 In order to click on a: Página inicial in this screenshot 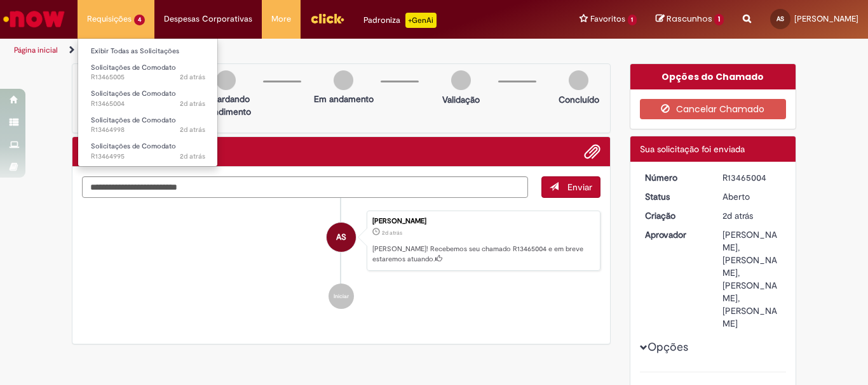, I will do `click(35, 51)`.